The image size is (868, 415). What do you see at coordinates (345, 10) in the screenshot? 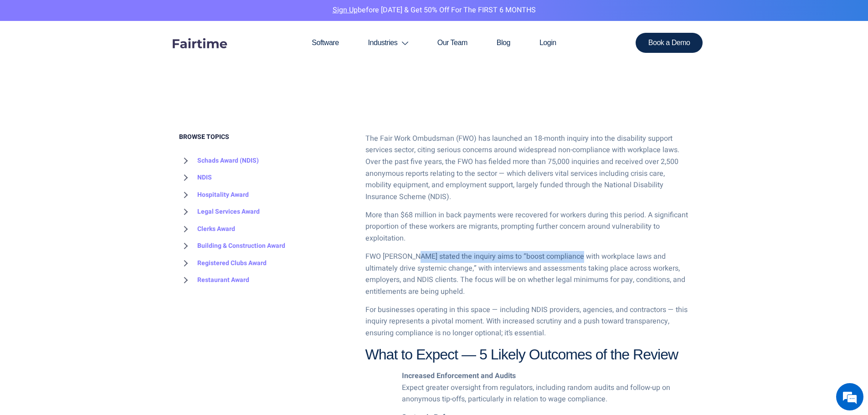
I see `a: Sign Up` at bounding box center [345, 10].